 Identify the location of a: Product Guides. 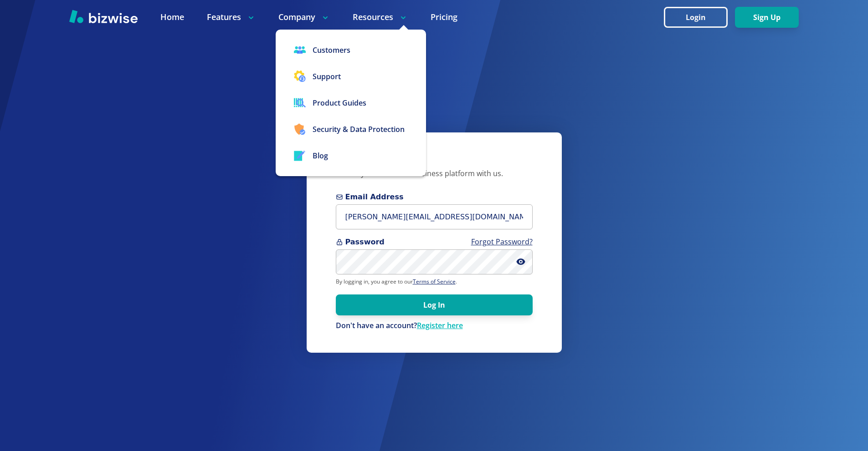
(350, 103).